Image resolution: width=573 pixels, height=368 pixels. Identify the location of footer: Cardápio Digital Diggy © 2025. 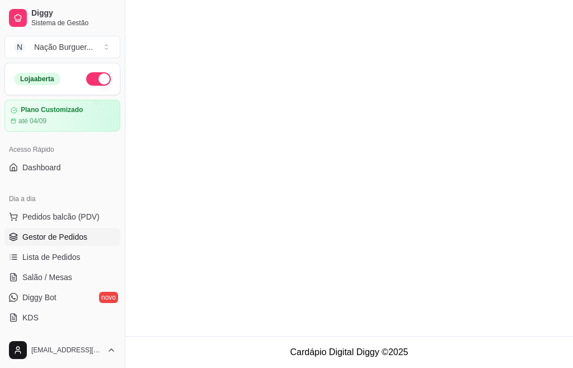
(349, 352).